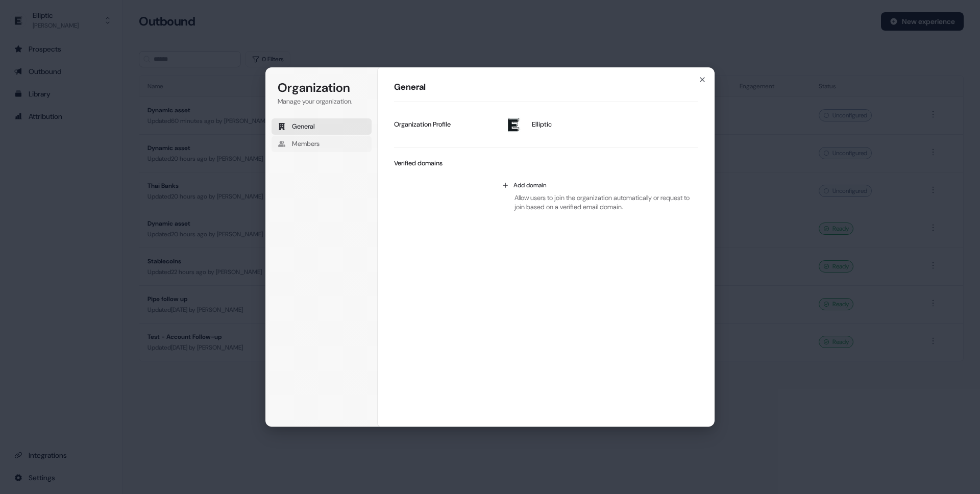 The image size is (980, 494). Describe the element at coordinates (306, 144) in the screenshot. I see `span: Members` at that location.